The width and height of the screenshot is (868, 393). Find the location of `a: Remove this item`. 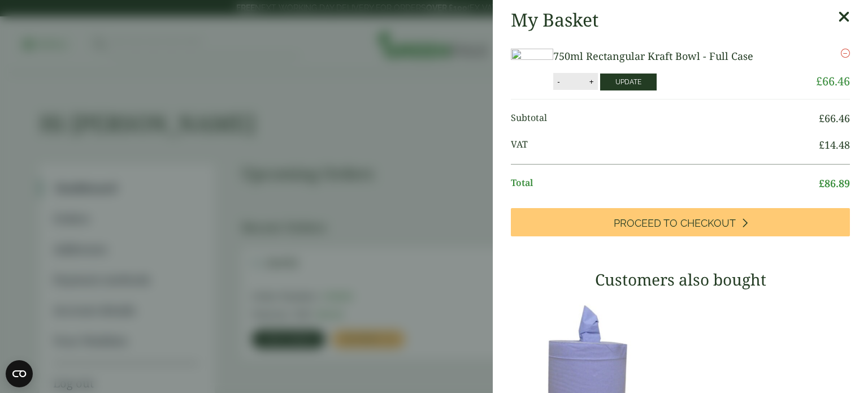

a: Remove this item is located at coordinates (846, 53).